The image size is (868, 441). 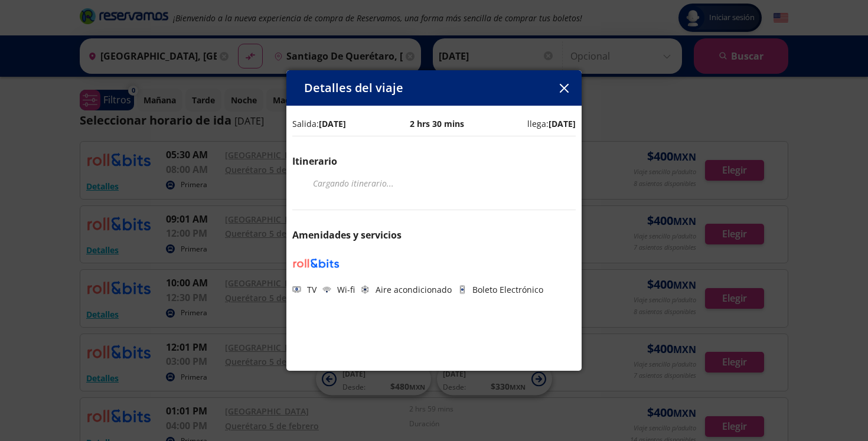 I want to click on p: Amenidades y servicios, so click(x=434, y=235).